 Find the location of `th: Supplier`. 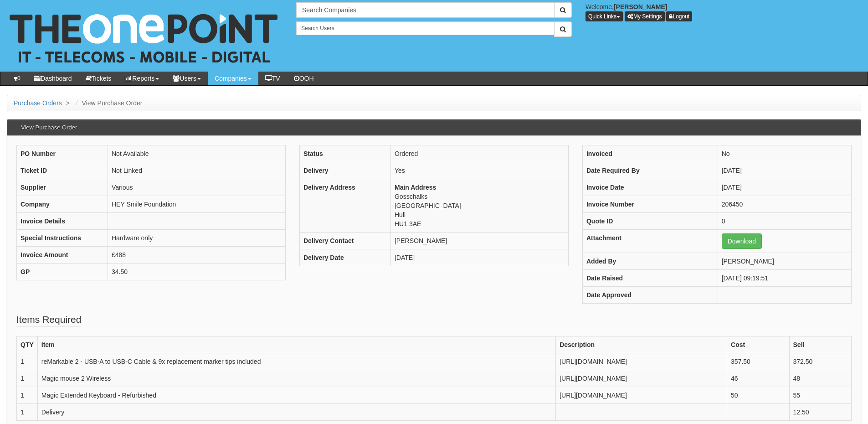

th: Supplier is located at coordinates (62, 187).